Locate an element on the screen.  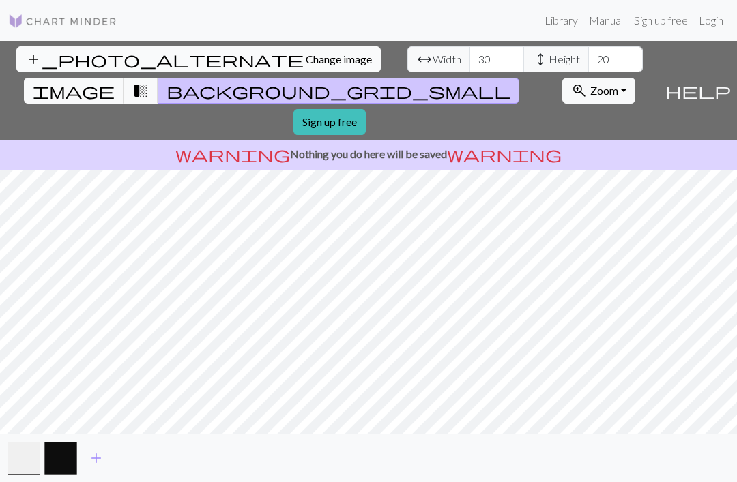
button: Zoom is located at coordinates (598, 91).